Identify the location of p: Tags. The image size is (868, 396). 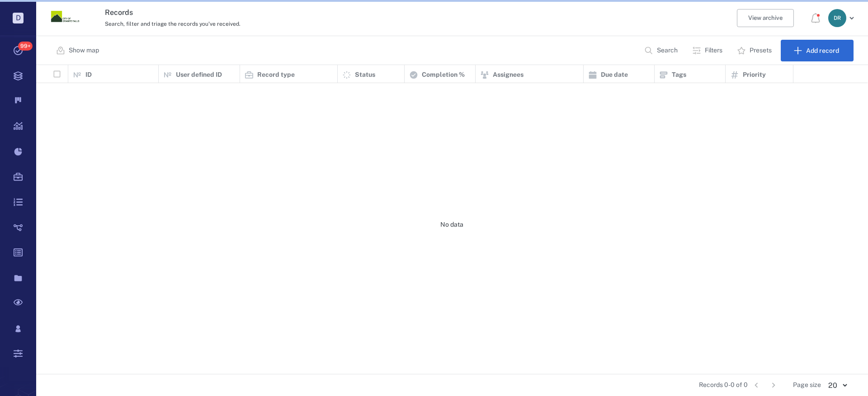
(679, 75).